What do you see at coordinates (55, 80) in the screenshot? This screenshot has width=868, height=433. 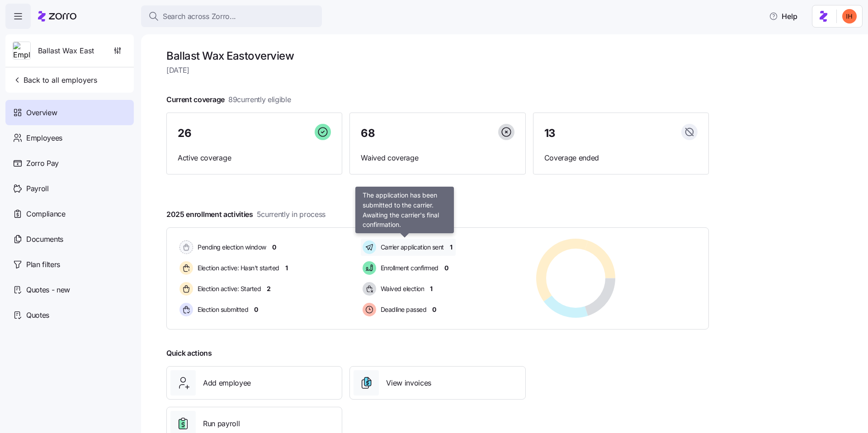 I see `button: Back to all employers` at bounding box center [55, 80].